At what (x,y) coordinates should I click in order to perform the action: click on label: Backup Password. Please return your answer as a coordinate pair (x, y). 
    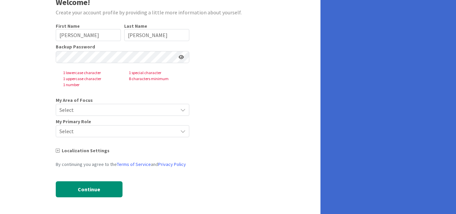
    Looking at the image, I should click on (76, 47).